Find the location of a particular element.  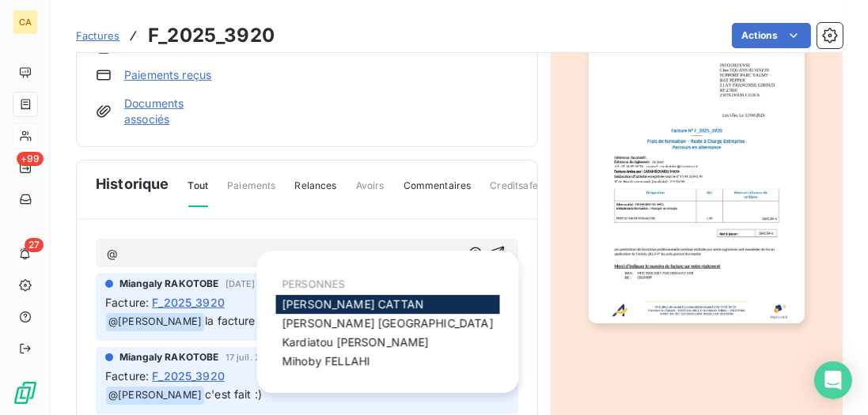

button: Actions is located at coordinates (771, 36).